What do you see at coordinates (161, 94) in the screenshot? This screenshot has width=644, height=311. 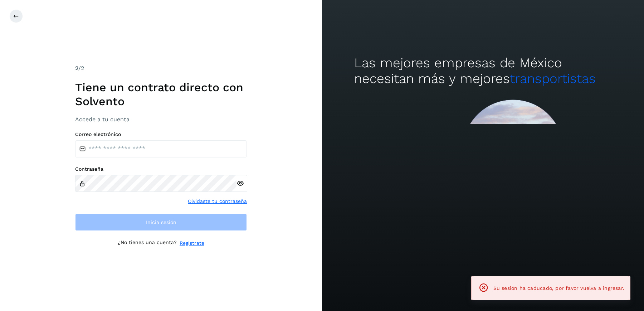 I see `h1: Tiene un contrato directo con Solvento` at bounding box center [161, 94].